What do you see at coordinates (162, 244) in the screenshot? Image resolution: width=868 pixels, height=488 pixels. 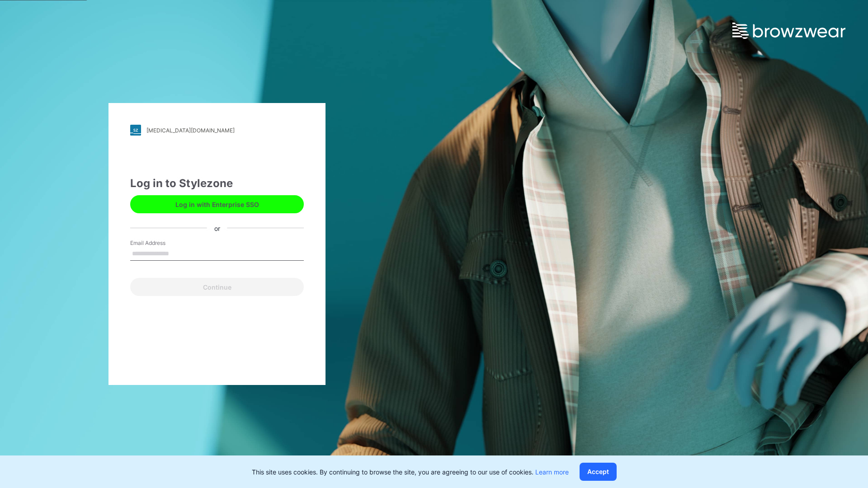 I see `label: Email Address` at bounding box center [162, 244].